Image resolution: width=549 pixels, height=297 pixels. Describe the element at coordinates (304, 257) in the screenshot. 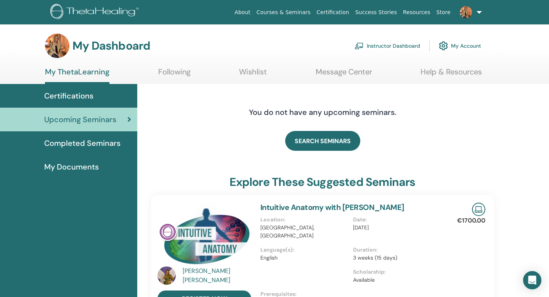

I see `p: English` at that location.